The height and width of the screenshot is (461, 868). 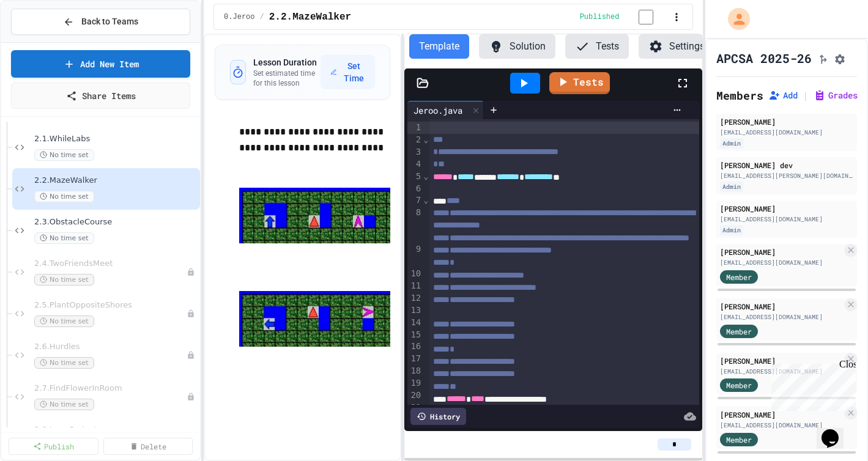 I want to click on div: 5, so click(x=414, y=177).